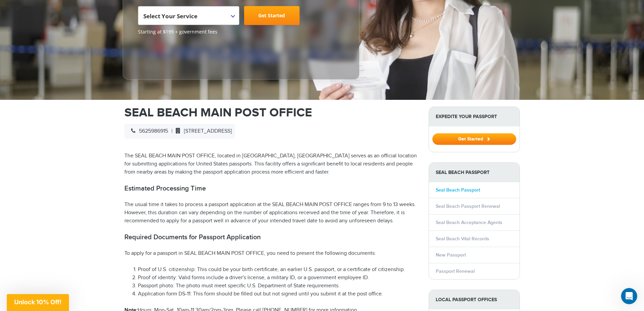 The width and height of the screenshot is (644, 311). Describe the element at coordinates (241, 32) in the screenshot. I see `span: Starting at $199 + government fees` at that location.